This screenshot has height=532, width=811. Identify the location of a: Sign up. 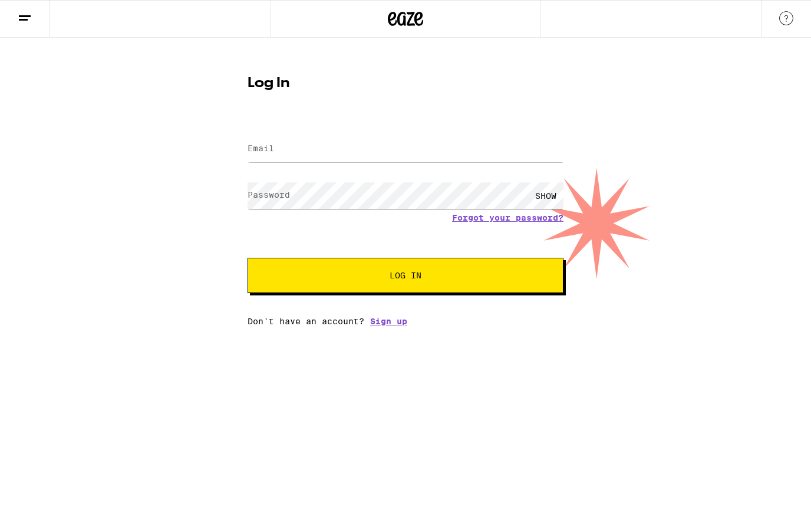
(388, 321).